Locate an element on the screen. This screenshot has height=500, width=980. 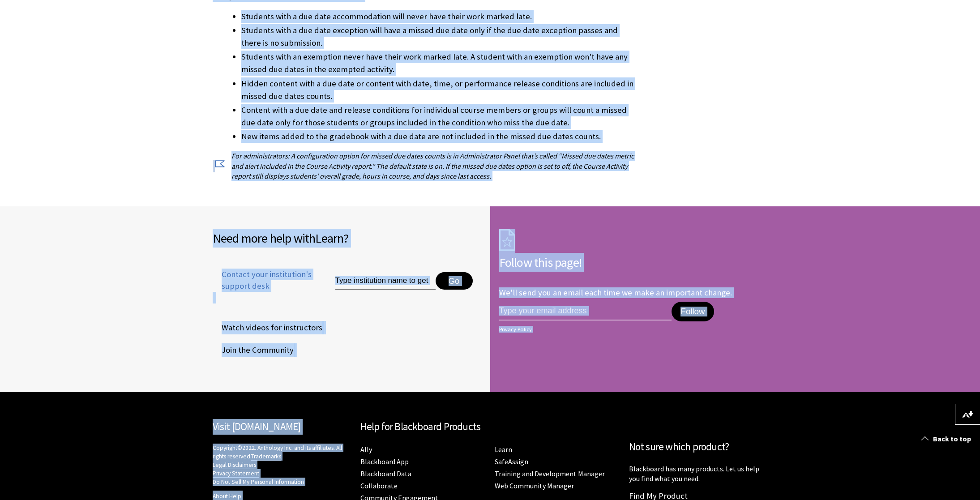
h2: Follow this page! is located at coordinates (633, 263).